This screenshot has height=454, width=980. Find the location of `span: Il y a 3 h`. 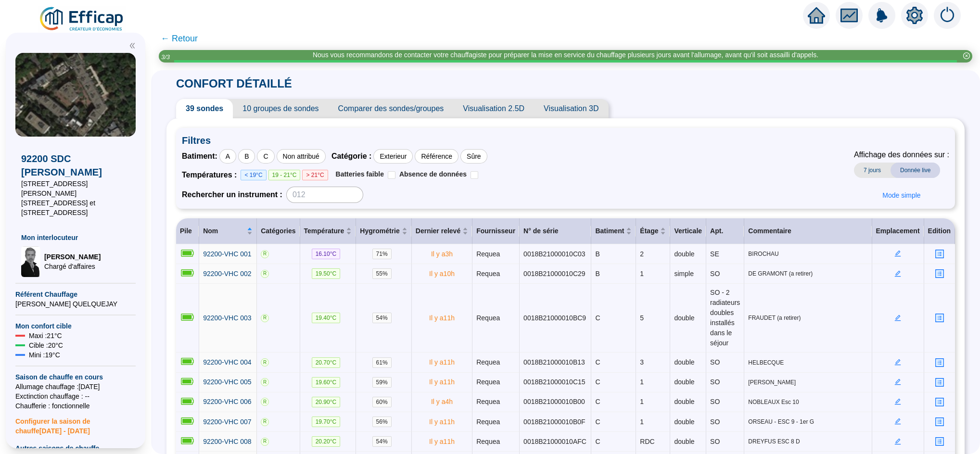

span: Il y a 3 h is located at coordinates (442, 254).